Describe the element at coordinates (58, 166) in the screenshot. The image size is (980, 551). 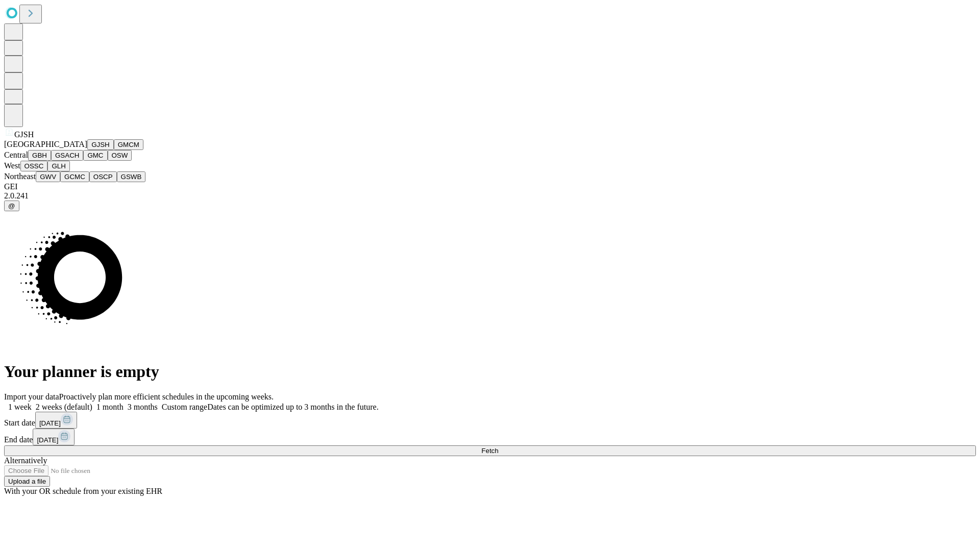
I see `button: GLH` at that location.